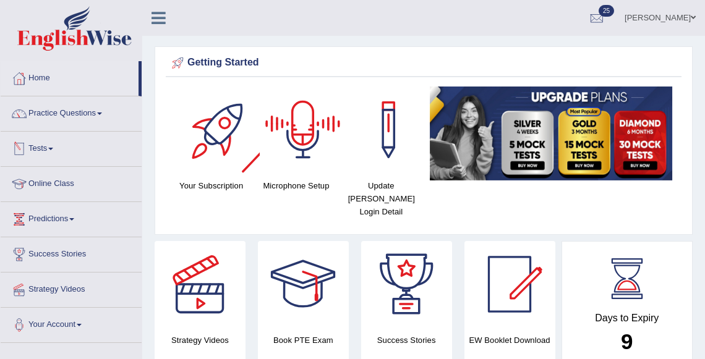 This screenshot has height=359, width=705. What do you see at coordinates (303, 340) in the screenshot?
I see `h4: Book PTE Exam` at bounding box center [303, 340].